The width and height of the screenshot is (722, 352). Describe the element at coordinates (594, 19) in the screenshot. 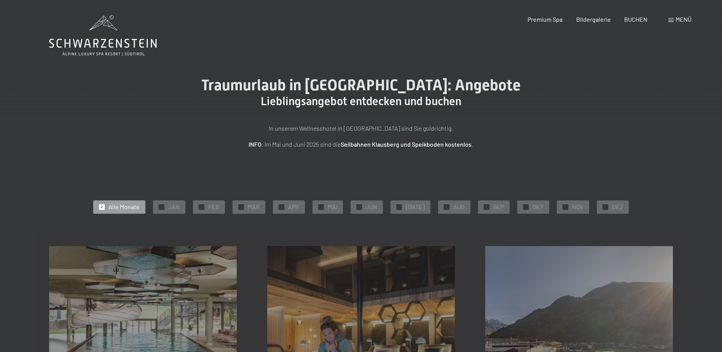

I see `span: Bildergalerie` at that location.